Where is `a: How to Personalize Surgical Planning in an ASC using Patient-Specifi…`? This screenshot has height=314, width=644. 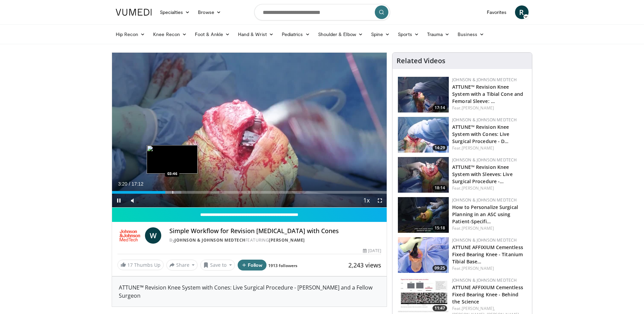
a: How to Personalize Surgical Planning in an ASC using Patient-Specifi… is located at coordinates (485, 214).